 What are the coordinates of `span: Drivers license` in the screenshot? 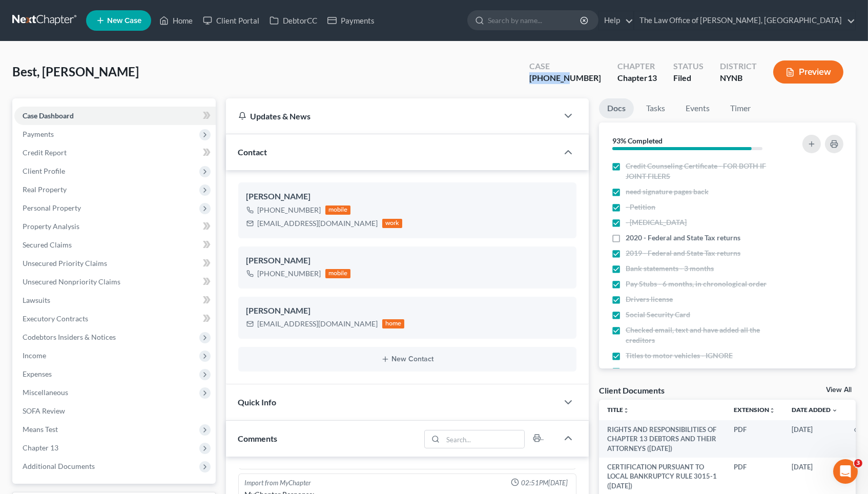 It's located at (649, 299).